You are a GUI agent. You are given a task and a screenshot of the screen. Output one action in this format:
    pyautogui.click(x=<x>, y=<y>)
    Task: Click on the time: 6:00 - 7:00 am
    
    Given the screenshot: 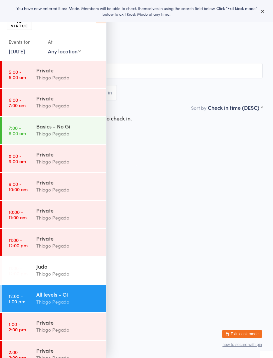 What is the action you would take?
    pyautogui.click(x=17, y=102)
    